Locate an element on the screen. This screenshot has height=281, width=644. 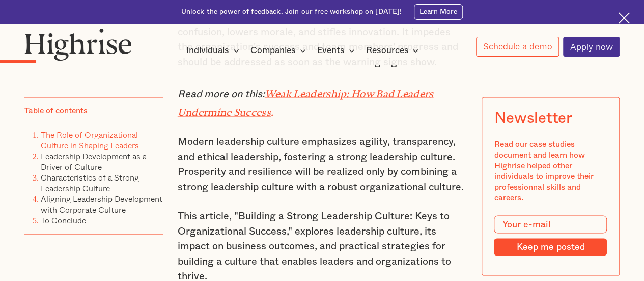
a: Apply now is located at coordinates (591, 46).